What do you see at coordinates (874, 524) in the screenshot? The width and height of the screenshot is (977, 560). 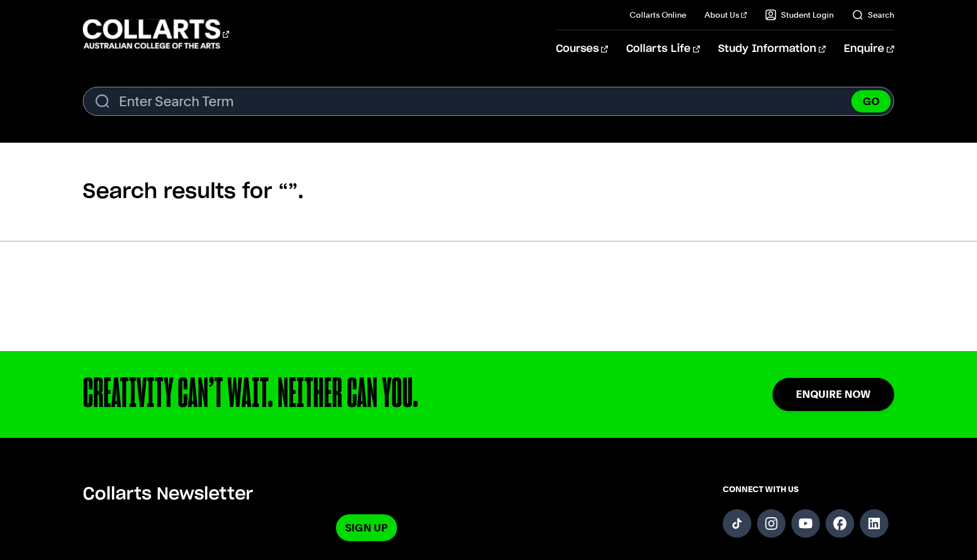 I see `a: Follow us on LinkedIn` at bounding box center [874, 524].